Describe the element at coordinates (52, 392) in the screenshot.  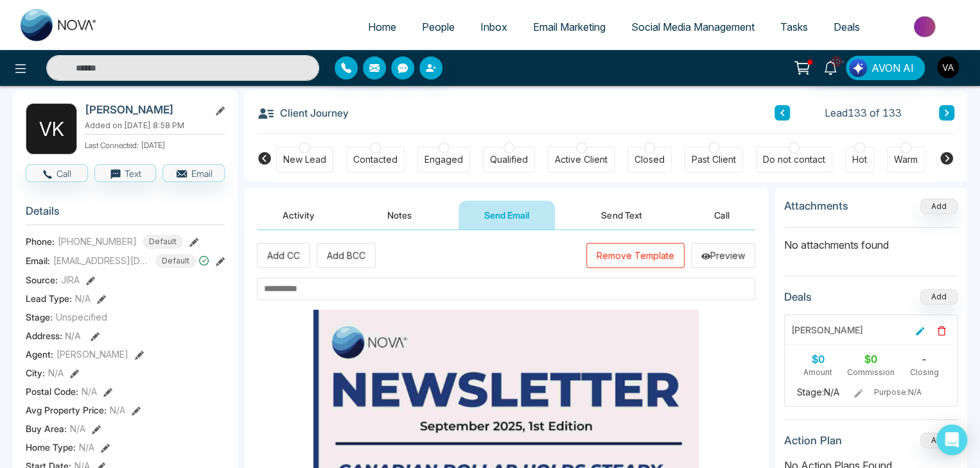
I see `span: Postal Code :` at that location.